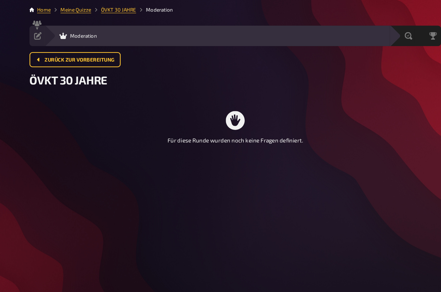 The width and height of the screenshot is (441, 292). I want to click on p: Für diese Runde wurden noch keine Fragen definiert., so click(232, 120).